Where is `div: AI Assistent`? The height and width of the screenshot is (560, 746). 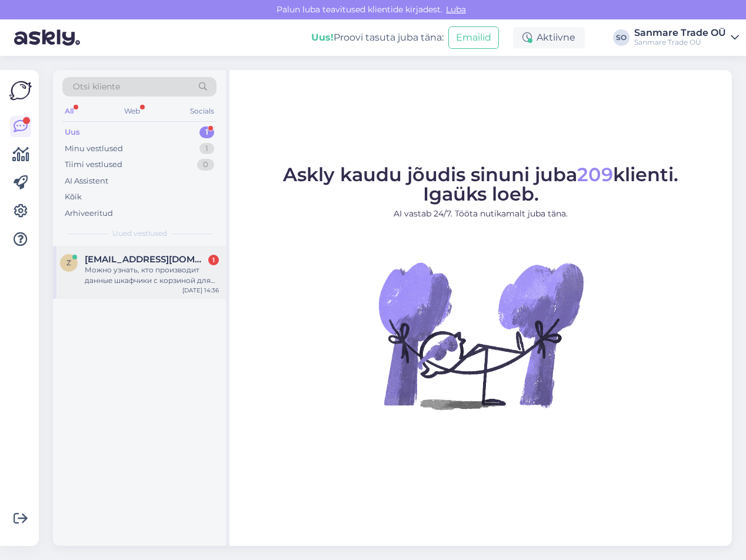 div: AI Assistent is located at coordinates (87, 181).